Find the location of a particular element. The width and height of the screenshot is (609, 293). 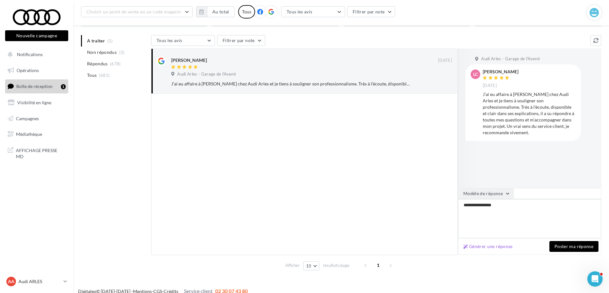

span: Campagnes is located at coordinates (27, 118).